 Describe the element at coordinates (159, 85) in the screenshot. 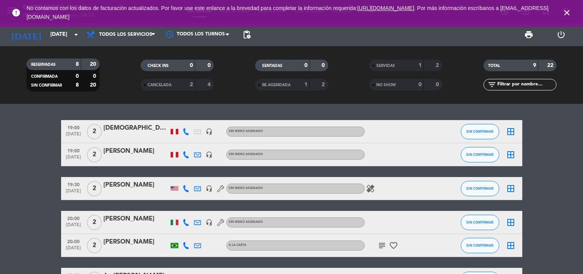

I see `span: CANCELADA` at that location.